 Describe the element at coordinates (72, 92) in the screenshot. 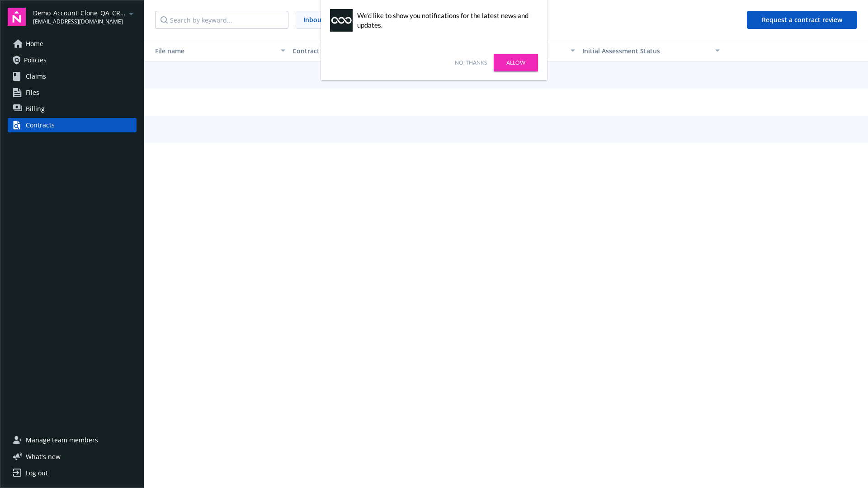

I see `a: Files` at that location.